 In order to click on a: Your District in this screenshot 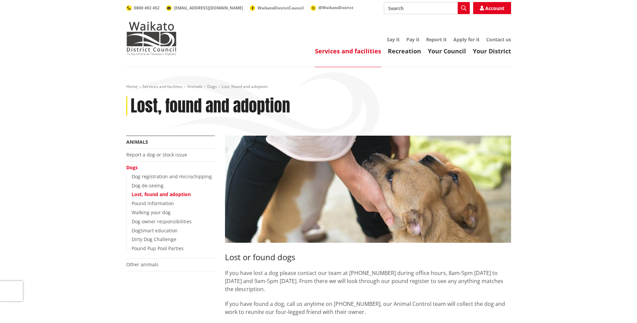, I will do `click(492, 51)`.